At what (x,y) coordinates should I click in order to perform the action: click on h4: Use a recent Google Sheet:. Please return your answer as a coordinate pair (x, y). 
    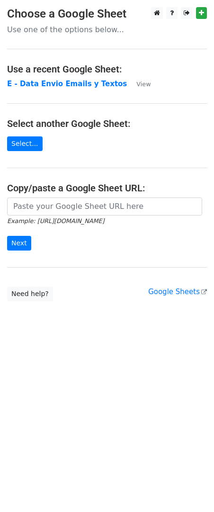
    Looking at the image, I should click on (107, 69).